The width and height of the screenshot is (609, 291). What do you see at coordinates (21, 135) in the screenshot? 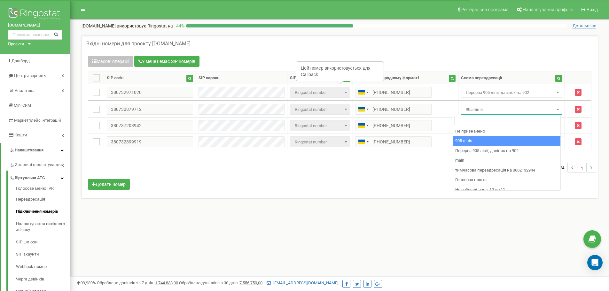
I see `span: Кошти` at bounding box center [21, 135].